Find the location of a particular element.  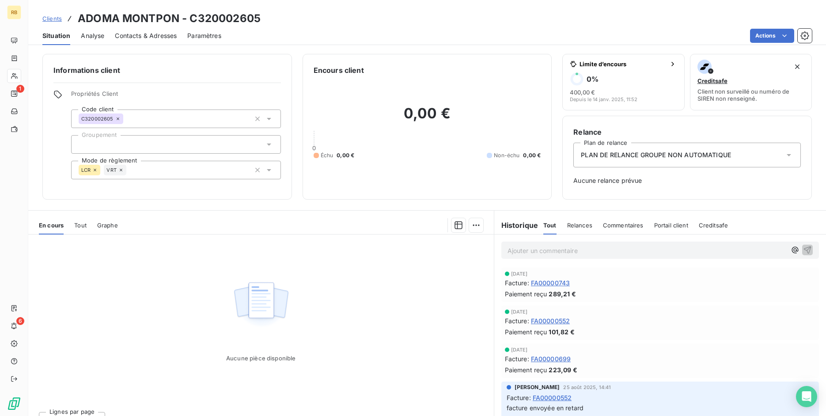

span: Analyse is located at coordinates (92, 36).